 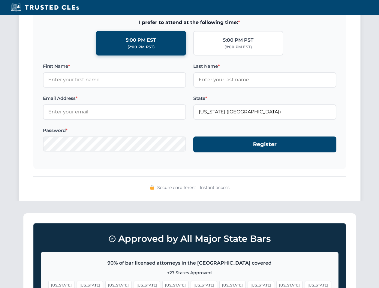 I want to click on div: (8:00 PM EST), so click(x=238, y=47).